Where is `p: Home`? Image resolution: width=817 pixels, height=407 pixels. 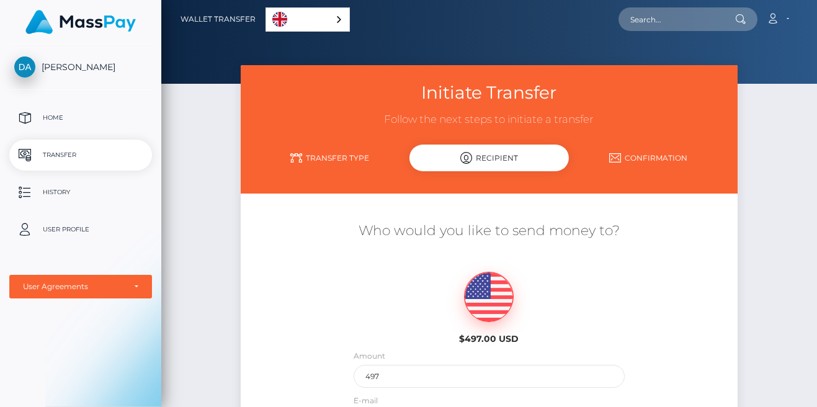 p: Home is located at coordinates (81, 118).